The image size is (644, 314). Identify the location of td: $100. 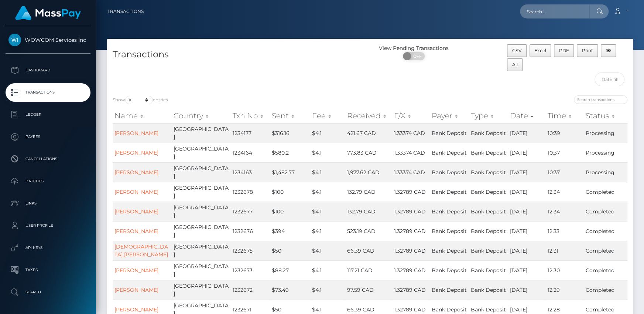
(290, 192).